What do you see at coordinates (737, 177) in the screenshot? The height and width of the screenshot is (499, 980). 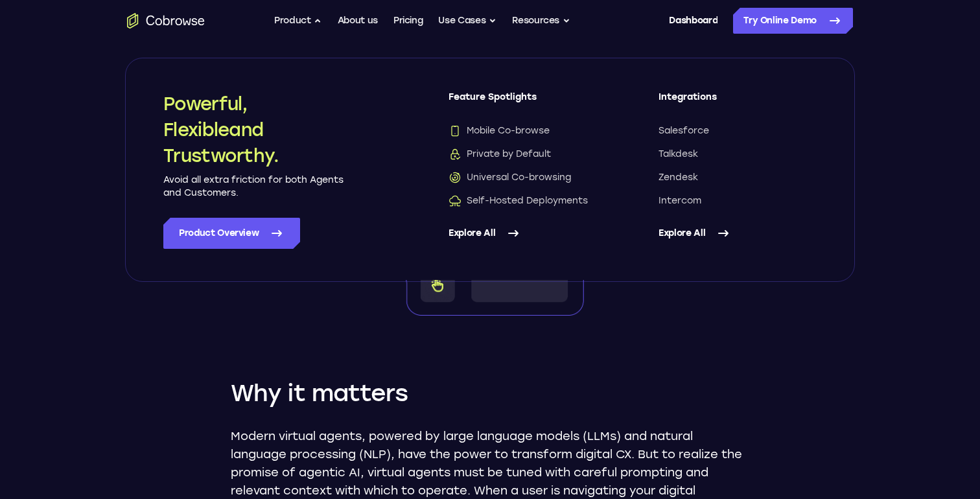 I see `a: Zendesk` at bounding box center [737, 177].